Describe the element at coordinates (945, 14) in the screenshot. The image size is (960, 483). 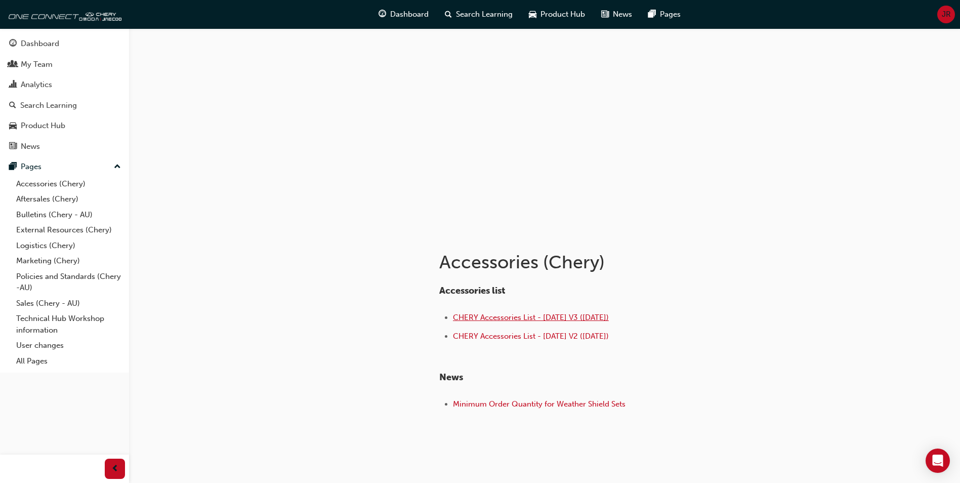
I see `button: JR` at that location.